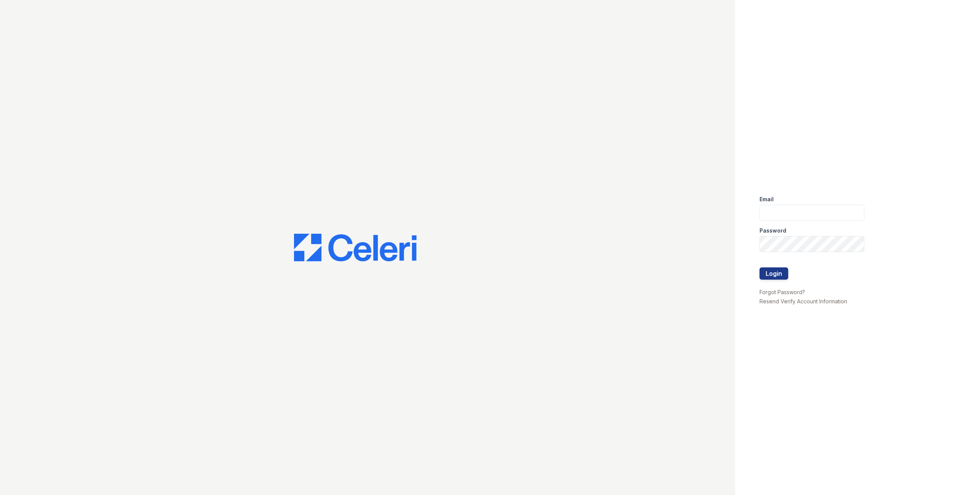 The height and width of the screenshot is (495, 980). What do you see at coordinates (355, 248) in the screenshot?
I see `img: CE_Logo_Blue-a8612792a0a2168367f1c8372b55b34899dd931a85d93a1a3d3e32e68fde9ad4.png` at bounding box center [355, 248].